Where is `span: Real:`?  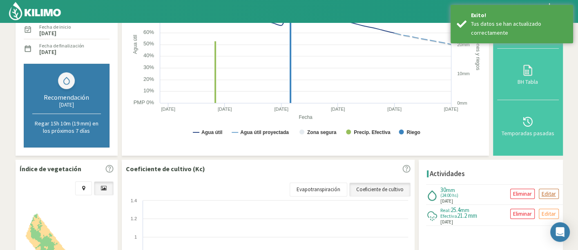 span: Real: is located at coordinates (445, 210).